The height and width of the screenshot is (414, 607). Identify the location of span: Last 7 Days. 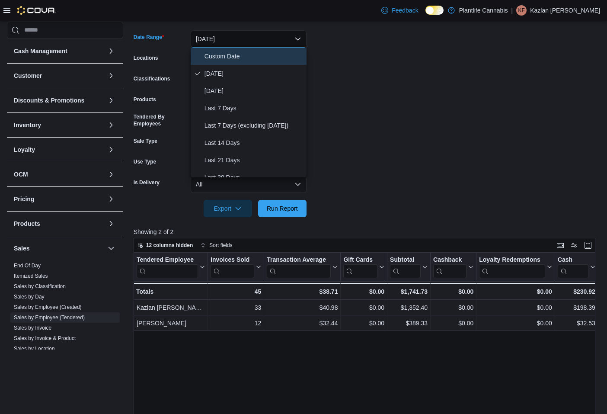
(254, 108).